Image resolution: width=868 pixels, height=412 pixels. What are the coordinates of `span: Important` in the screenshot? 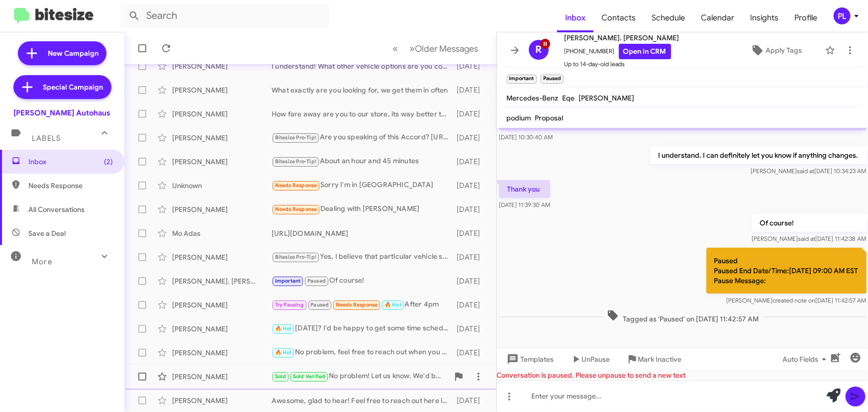 It's located at (288, 281).